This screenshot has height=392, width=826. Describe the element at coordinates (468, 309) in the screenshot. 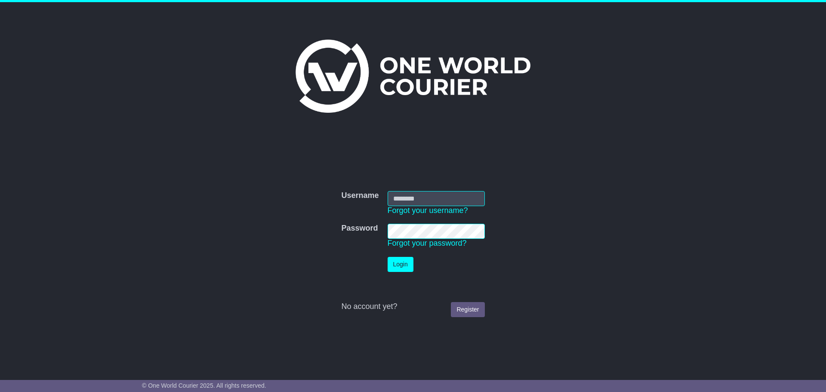

I see `a: Register` at that location.